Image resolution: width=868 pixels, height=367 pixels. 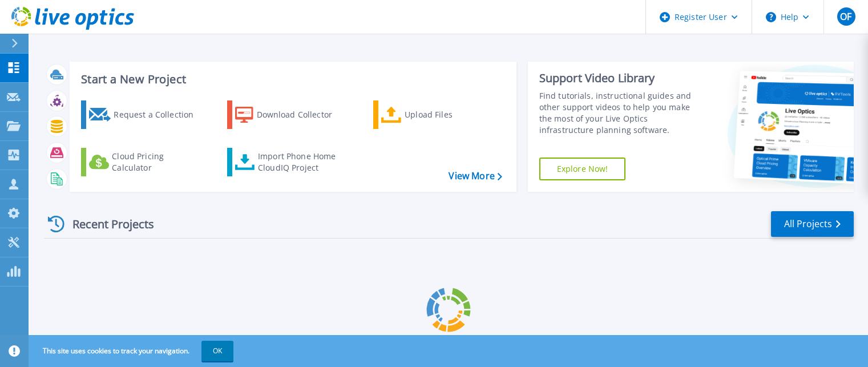 What do you see at coordinates (845, 16) in the screenshot?
I see `span: OF` at bounding box center [845, 16].